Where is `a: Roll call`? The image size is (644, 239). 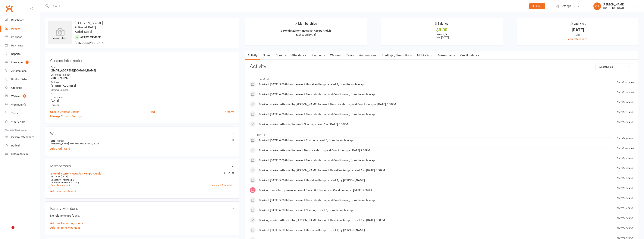
a: Roll call is located at coordinates (22, 146).